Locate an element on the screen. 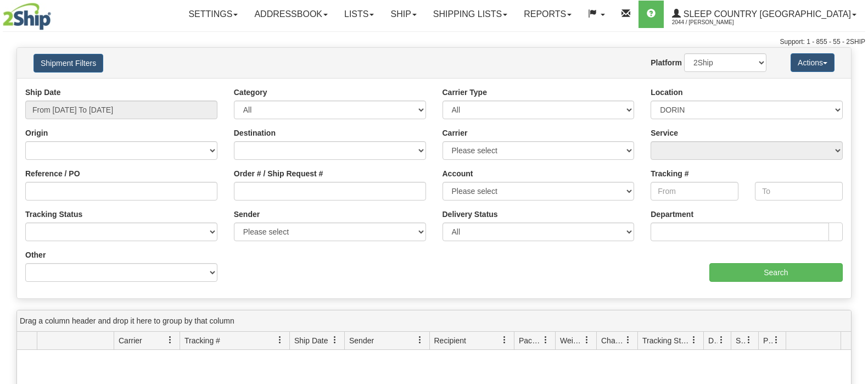 The height and width of the screenshot is (384, 868). a: Addressbook is located at coordinates (291, 14).